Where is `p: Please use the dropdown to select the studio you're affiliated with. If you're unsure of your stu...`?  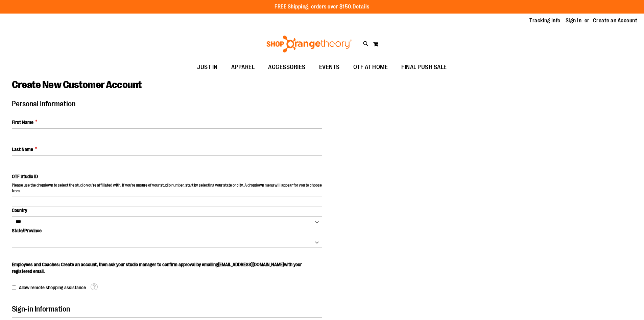
p: Please use the dropdown to select the studio you're affiliated with. If you're unsure of your stu... is located at coordinates (167, 189).